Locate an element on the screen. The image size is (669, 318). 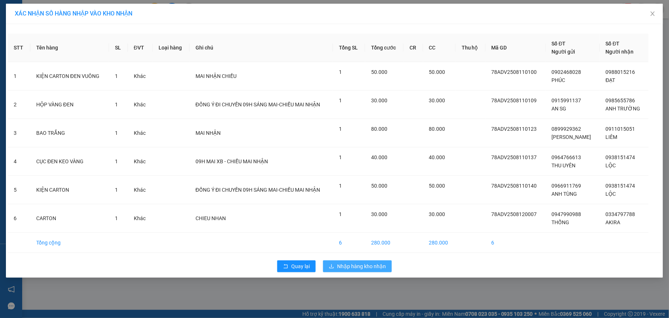
div: VP Chơn Thành is located at coordinates (29, 15).